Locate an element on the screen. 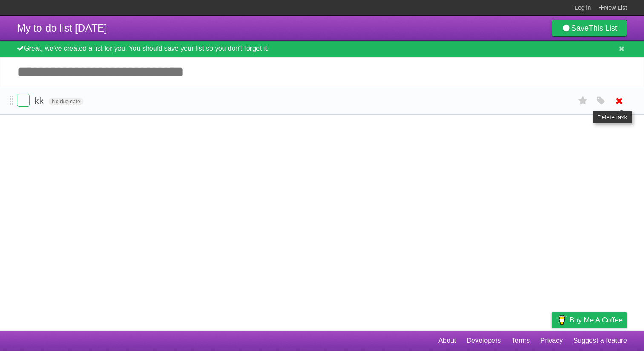  a: SaveThis List is located at coordinates (589, 28).